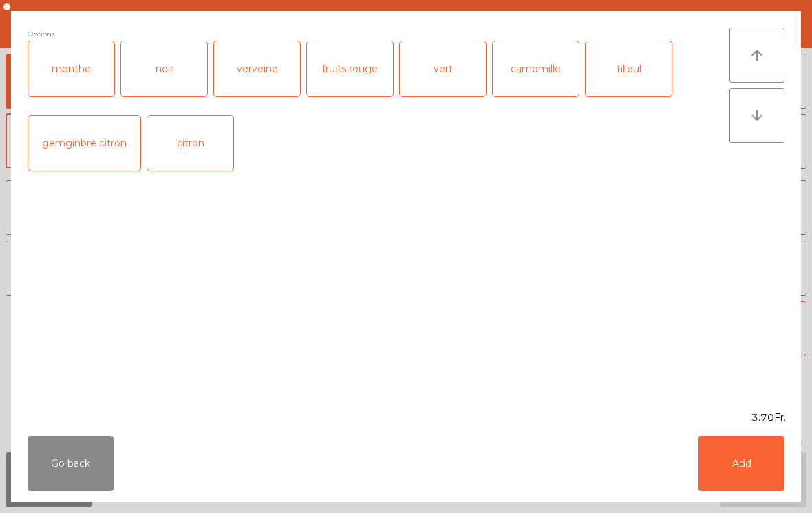 Image resolution: width=812 pixels, height=513 pixels. I want to click on div: vert, so click(442, 69).